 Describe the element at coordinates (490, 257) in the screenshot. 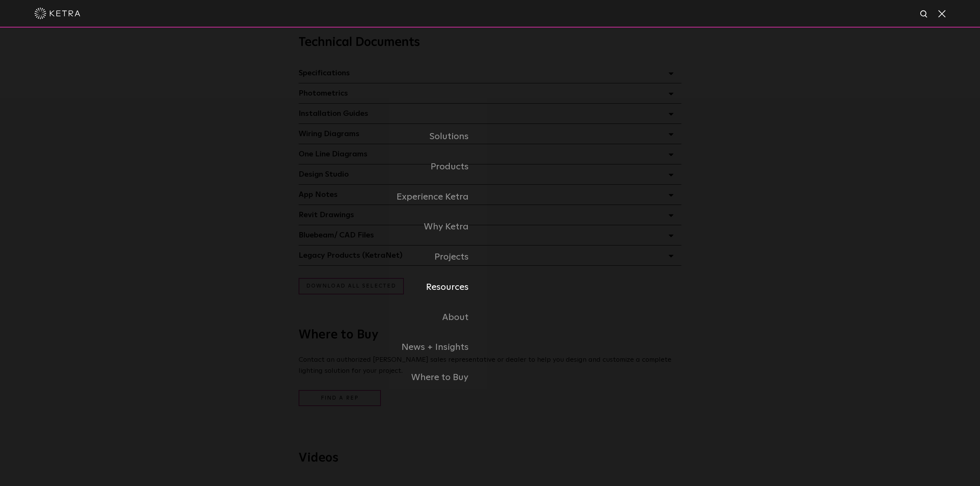

I see `div: Navigation Menu` at that location.